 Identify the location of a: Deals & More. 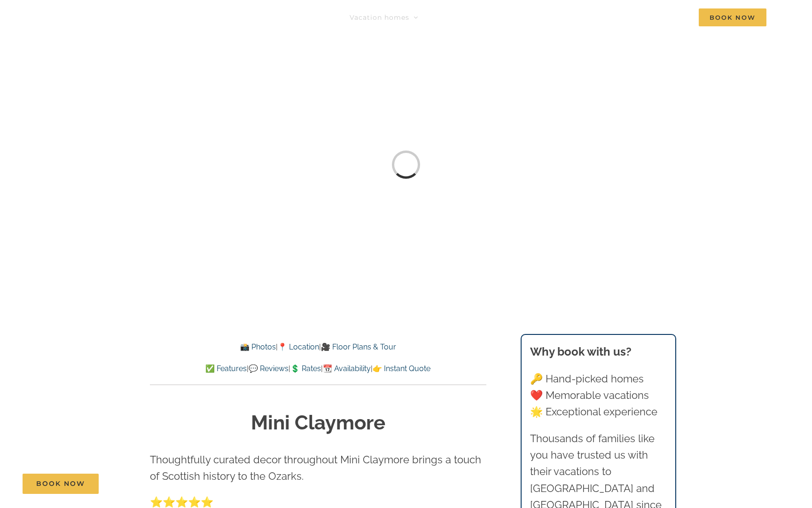
(545, 17).